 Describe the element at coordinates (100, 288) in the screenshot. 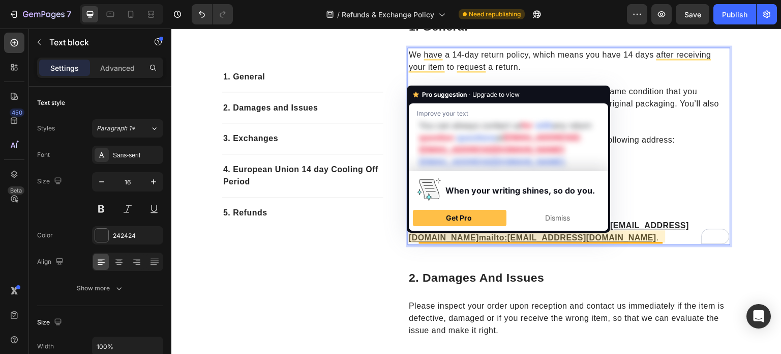

I see `div: Show more` at that location.